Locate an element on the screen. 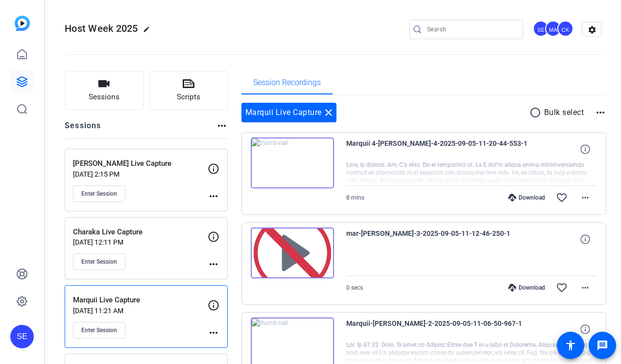 The height and width of the screenshot is (364, 621). div: Marquii Live Capture is located at coordinates (289, 113).